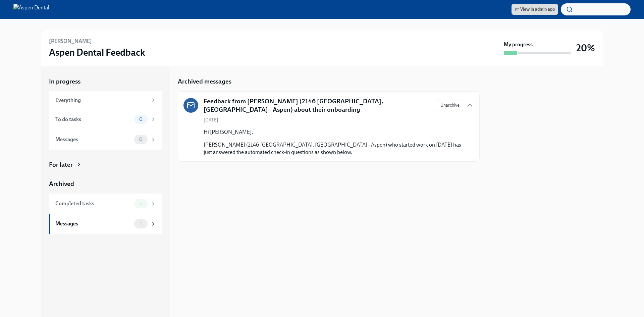 This screenshot has height=317, width=644. Describe the element at coordinates (450, 105) in the screenshot. I see `span: Unarchive` at that location.